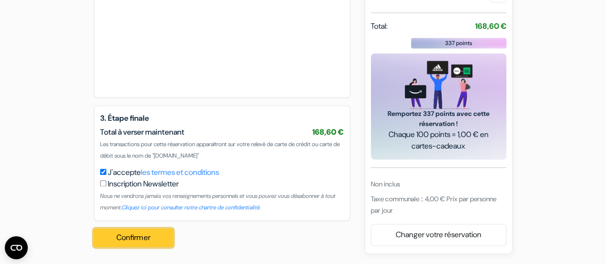 The width and height of the screenshot is (606, 264). What do you see at coordinates (379, 26) in the screenshot?
I see `span: Total:` at bounding box center [379, 26].